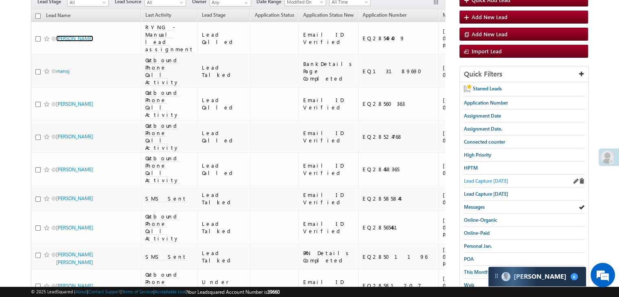 The image size is (619, 297). What do you see at coordinates (329, 71) in the screenshot?
I see `div: BankDetails Page Completed` at bounding box center [329, 71].